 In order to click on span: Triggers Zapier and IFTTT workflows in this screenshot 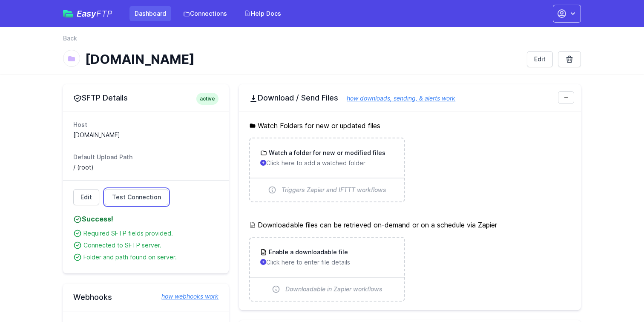, I will do `click(334, 190)`.